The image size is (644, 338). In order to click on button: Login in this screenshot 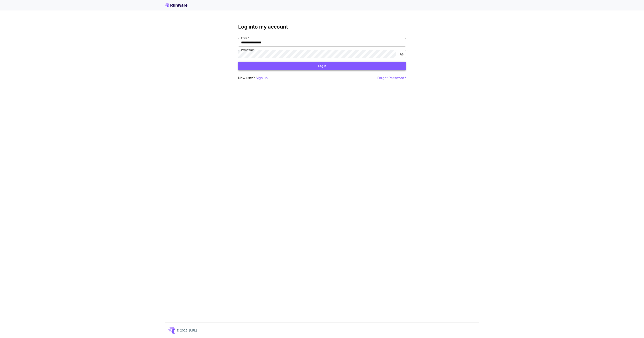, I will do `click(322, 66)`.